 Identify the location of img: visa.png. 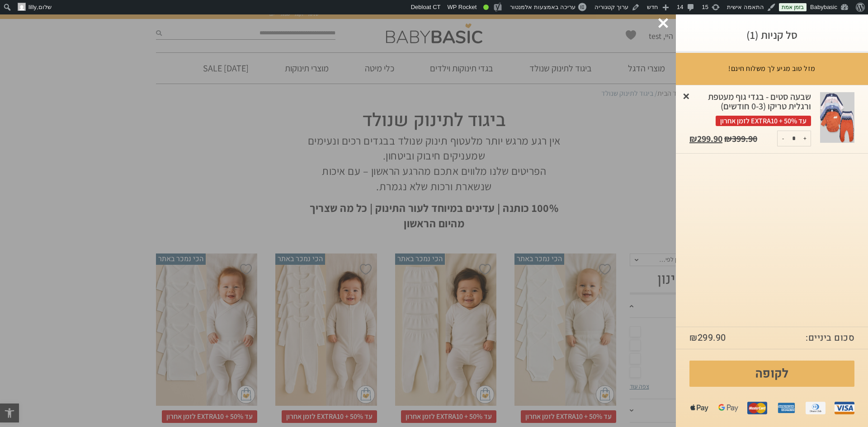
(844, 408).